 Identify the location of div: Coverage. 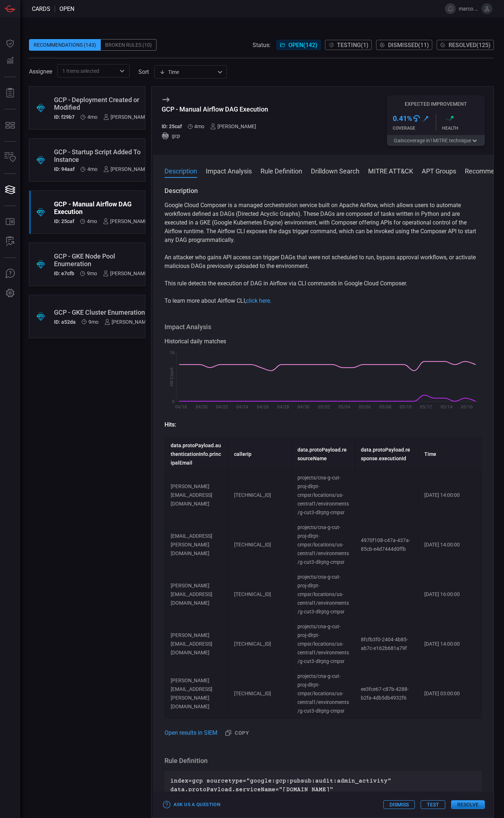
(414, 128).